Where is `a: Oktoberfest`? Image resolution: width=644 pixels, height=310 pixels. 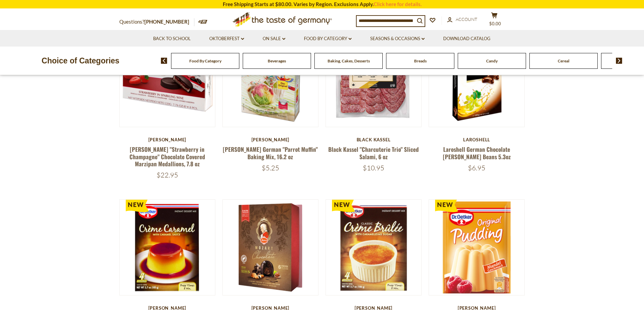
a: Oktoberfest is located at coordinates (226, 39).